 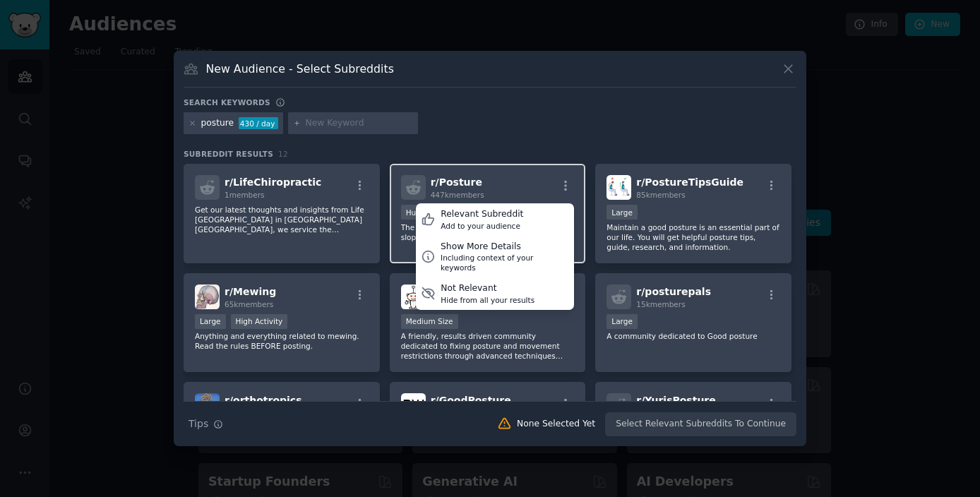 What do you see at coordinates (259, 321) in the screenshot?
I see `div: High Activity` at bounding box center [259, 321].